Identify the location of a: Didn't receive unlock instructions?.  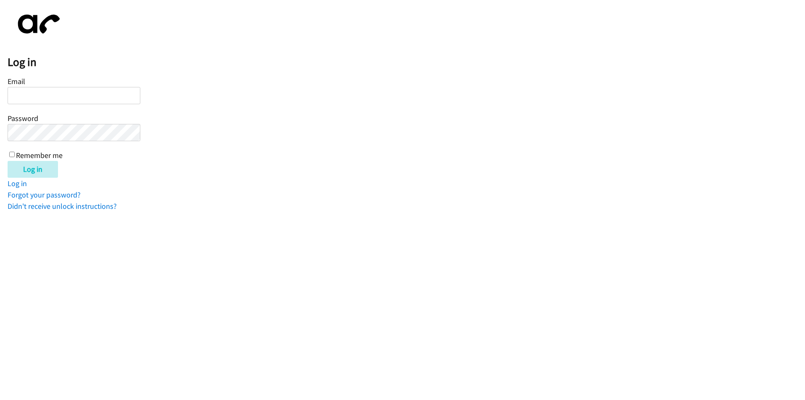
(62, 206).